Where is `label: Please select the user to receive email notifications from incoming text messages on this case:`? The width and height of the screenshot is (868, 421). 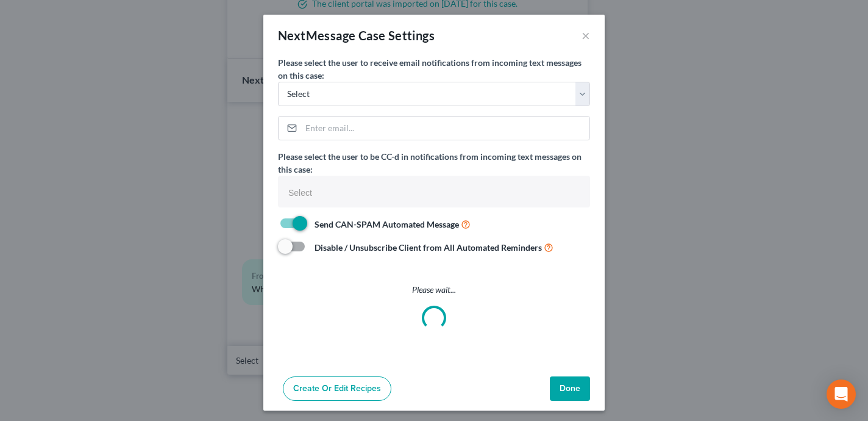
label: Please select the user to receive email notifications from incoming text messages on this case: is located at coordinates (434, 69).